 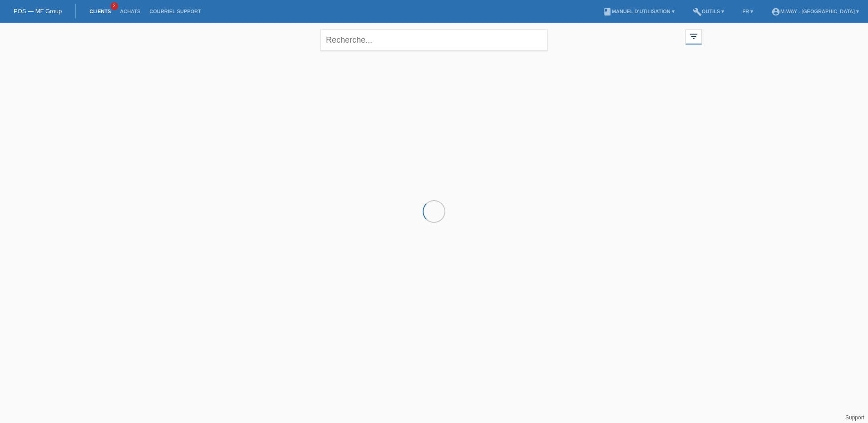 What do you see at coordinates (708, 11) in the screenshot?
I see `a: buildOutils ▾` at bounding box center [708, 11].